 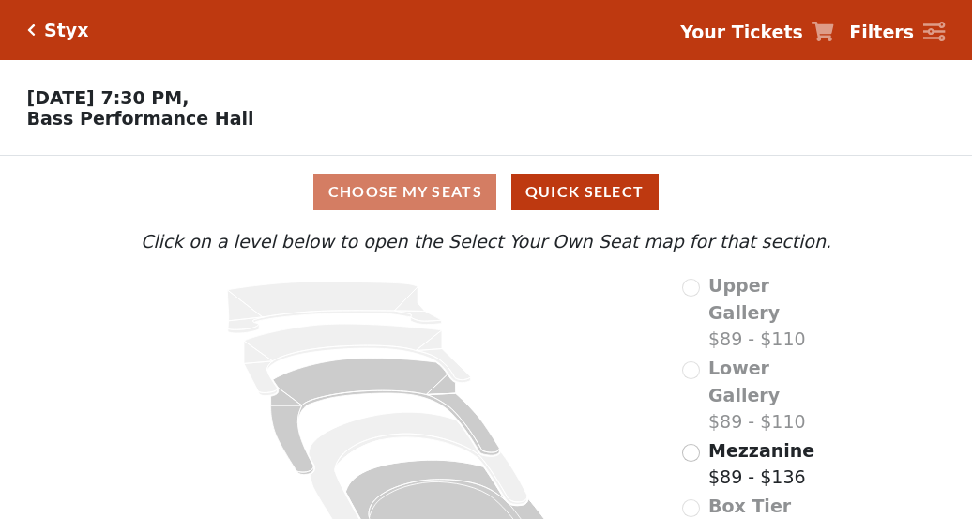 I want to click on label: $89 - $136, so click(x=761, y=464).